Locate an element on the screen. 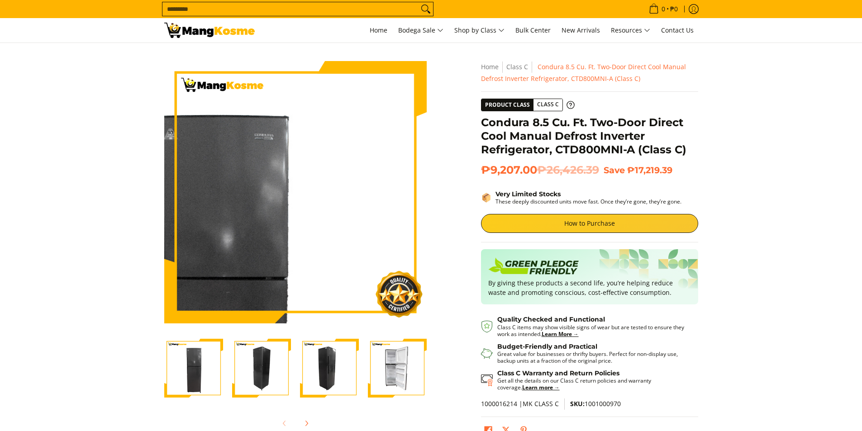  p: These deeply discounted units move fast. Once they’re gone, they’re gone. is located at coordinates (588, 201).